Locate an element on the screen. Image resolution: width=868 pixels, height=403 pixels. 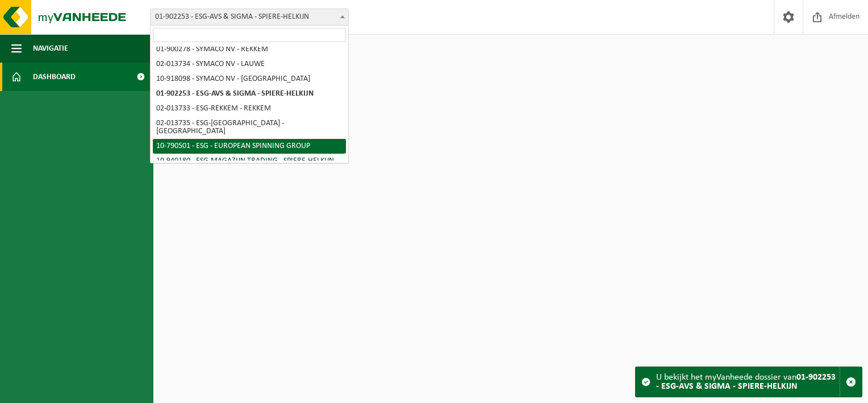
strong: 01-902253 - ESG-AVS & SIGMA - SPIERE-HELKIJN is located at coordinates (746, 381).